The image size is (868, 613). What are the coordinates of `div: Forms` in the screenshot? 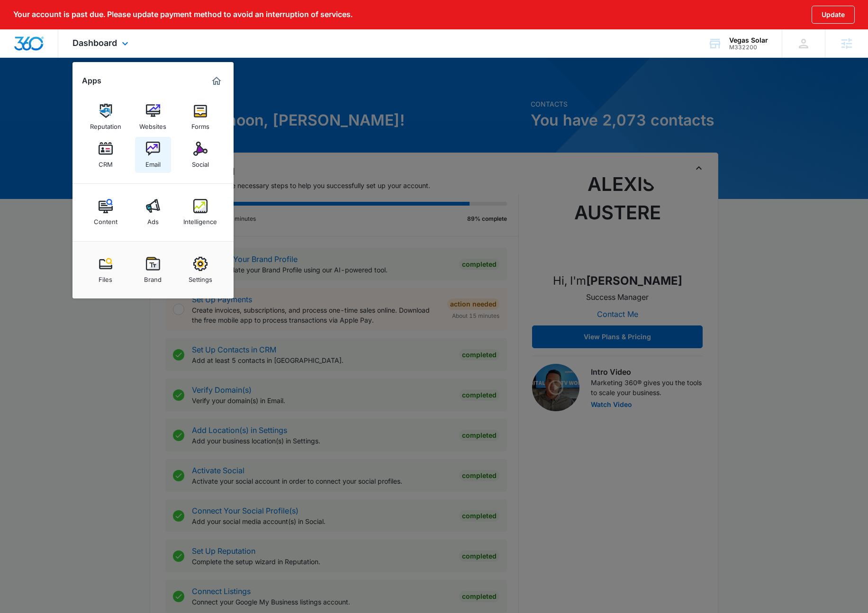 It's located at (200, 124).